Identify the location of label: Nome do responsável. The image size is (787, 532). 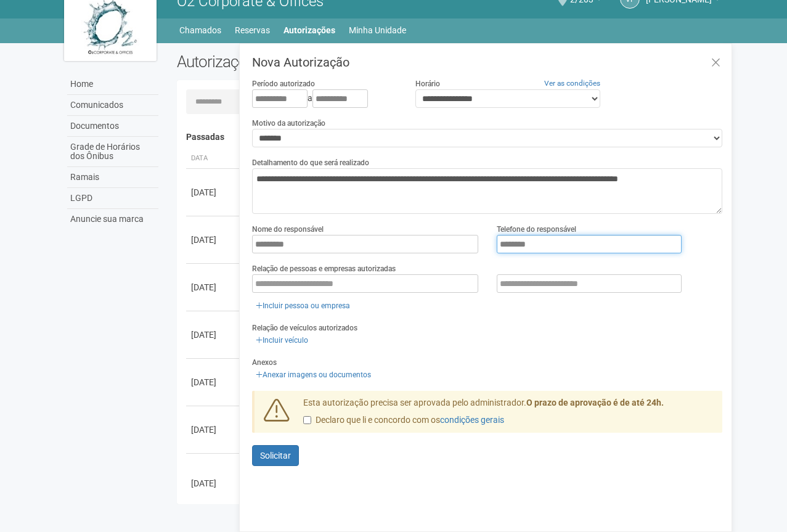
(288, 229).